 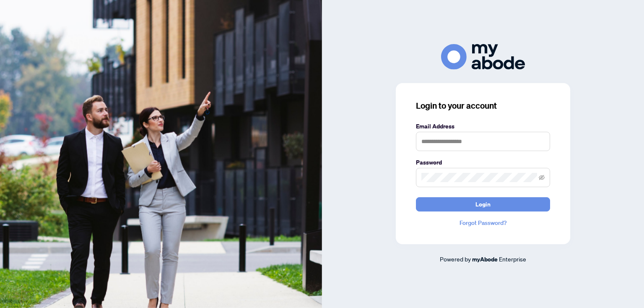 I want to click on a: myAbode, so click(x=484, y=259).